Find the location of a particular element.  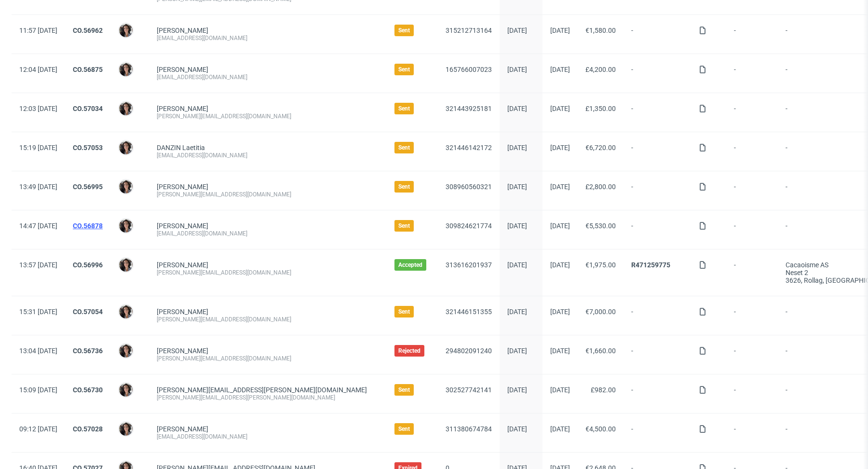

a: CO.57054 is located at coordinates (88, 312).